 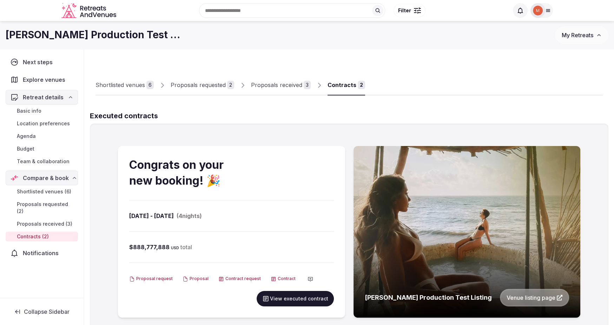 I want to click on span: Budget, so click(x=26, y=149).